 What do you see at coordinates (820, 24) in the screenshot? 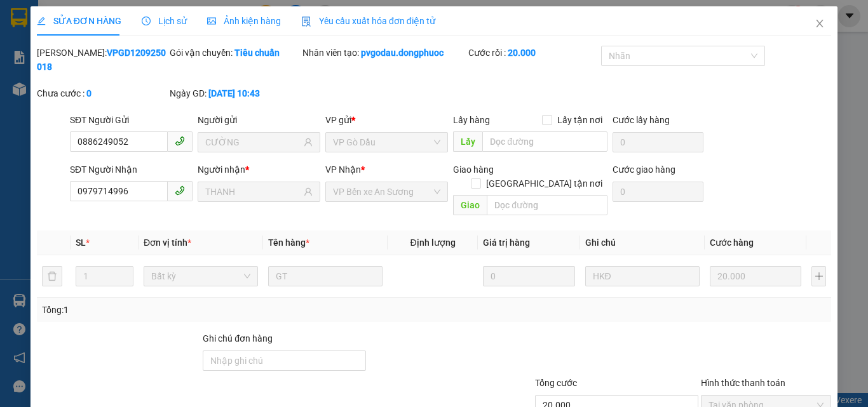
I see `button: Close` at bounding box center [820, 24].